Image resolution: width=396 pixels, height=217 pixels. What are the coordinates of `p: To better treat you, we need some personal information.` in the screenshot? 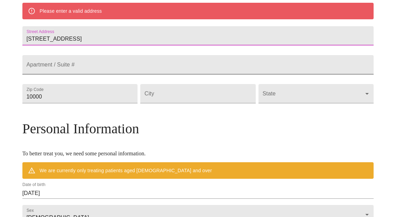 It's located at (198, 154).